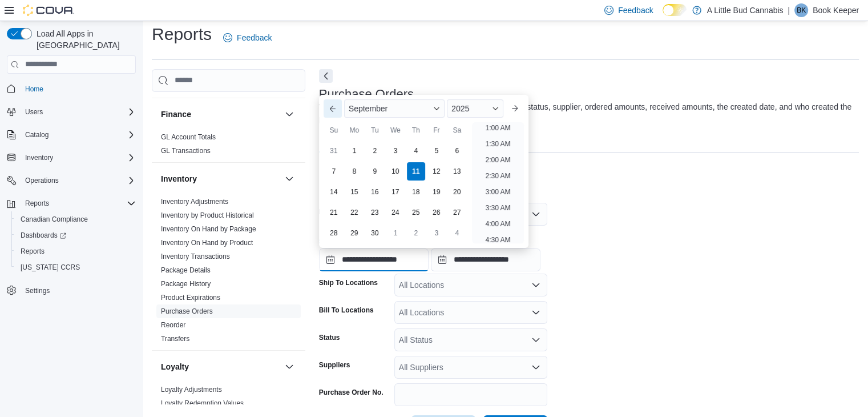 Image resolution: width=868 pixels, height=417 pixels. What do you see at coordinates (354, 192) in the screenshot?
I see `div: day-15` at bounding box center [354, 192].